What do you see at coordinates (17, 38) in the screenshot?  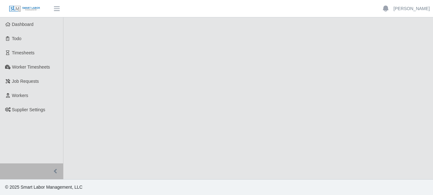 I see `span: Todo` at bounding box center [17, 38].